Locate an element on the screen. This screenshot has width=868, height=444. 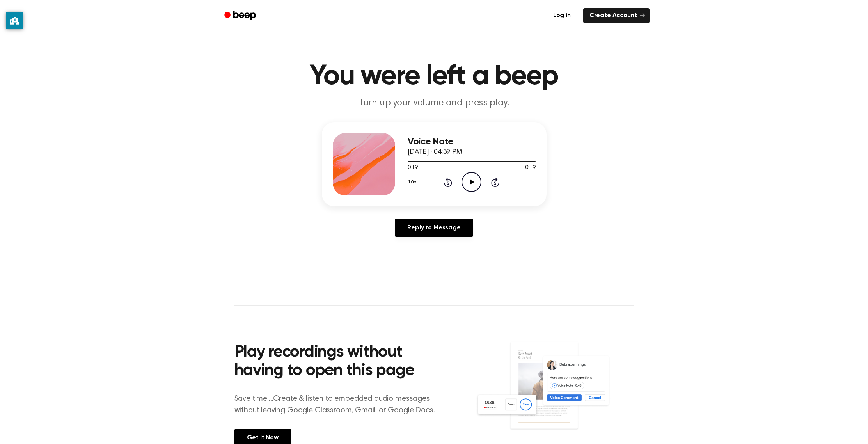
button: privacy banner is located at coordinates (15, 21).